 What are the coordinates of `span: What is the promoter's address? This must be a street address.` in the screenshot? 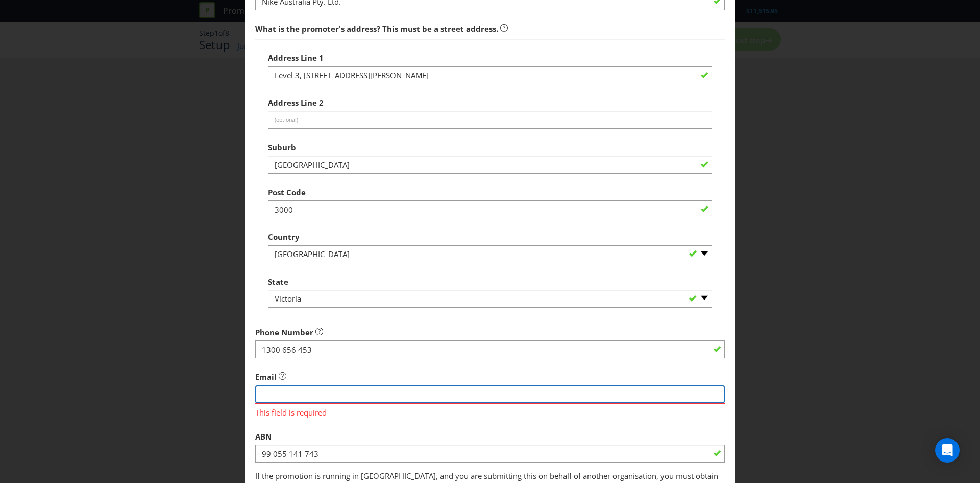 It's located at (377, 29).